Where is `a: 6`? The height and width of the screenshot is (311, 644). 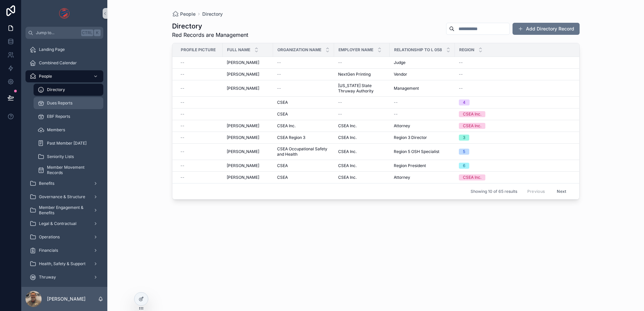
a: 6 is located at coordinates (519, 166).